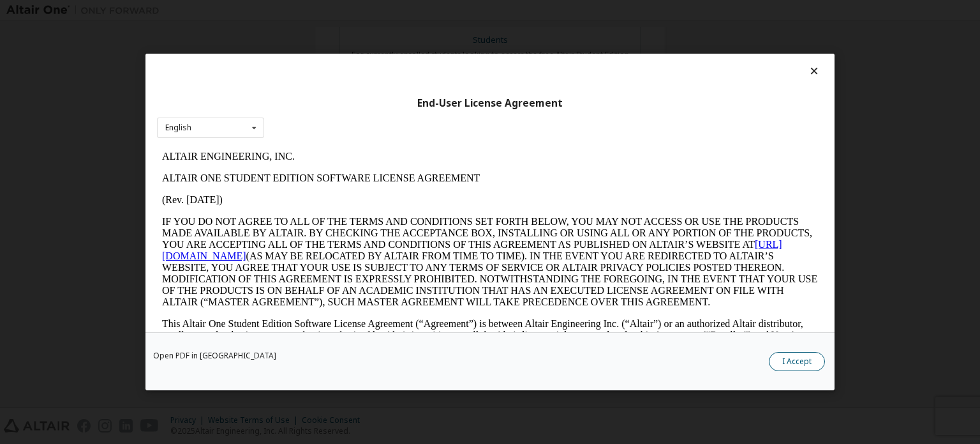 This screenshot has height=444, width=980. What do you see at coordinates (333, 11) in the screenshot?
I see `p: ALTAIR ENGINEERING, INC.` at bounding box center [333, 11].